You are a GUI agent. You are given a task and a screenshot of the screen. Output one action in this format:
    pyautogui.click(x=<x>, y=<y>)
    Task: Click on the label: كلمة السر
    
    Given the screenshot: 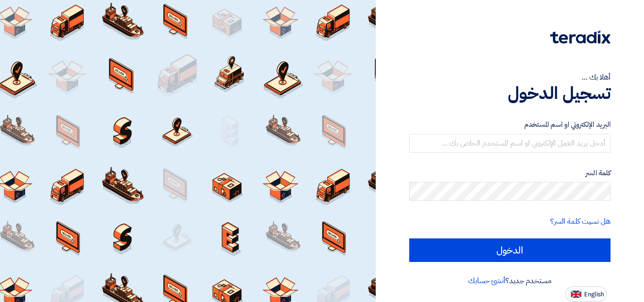 What is the action you would take?
    pyautogui.click(x=509, y=173)
    